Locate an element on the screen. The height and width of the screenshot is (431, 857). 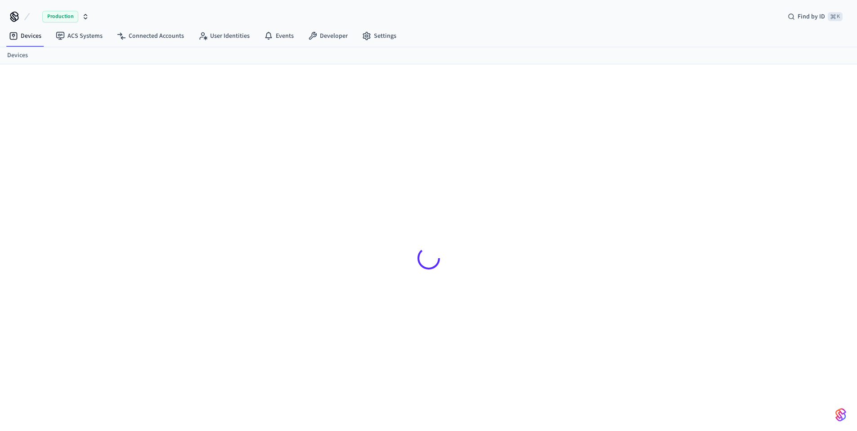
a: Events is located at coordinates (279, 36).